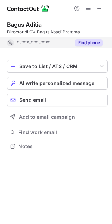 This screenshot has width=112, height=224. What do you see at coordinates (57, 147) in the screenshot?
I see `button: Notes` at bounding box center [57, 147].